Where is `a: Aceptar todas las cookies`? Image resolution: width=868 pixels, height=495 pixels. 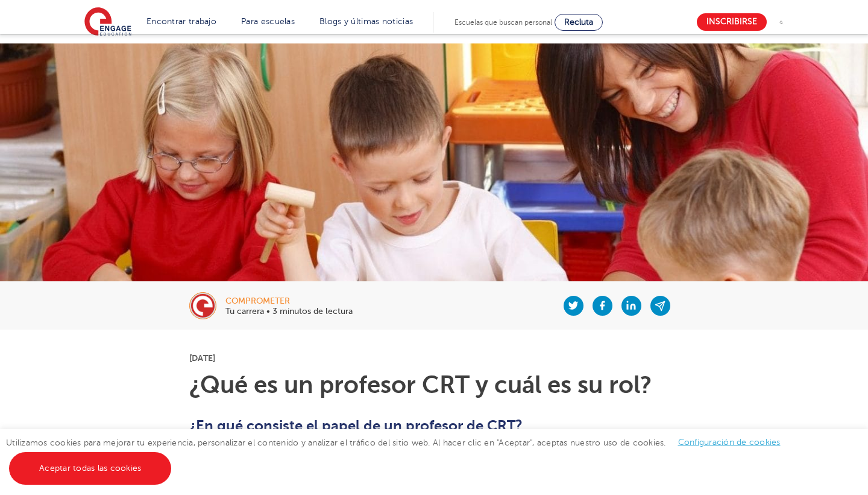
a: Aceptar todas las cookies is located at coordinates (90, 468).